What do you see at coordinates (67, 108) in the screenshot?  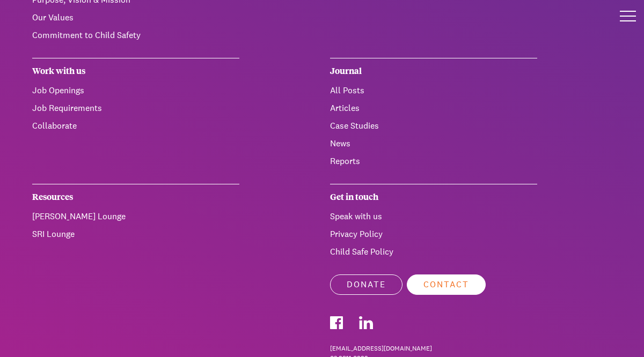 I see `a: Job Requirements` at bounding box center [67, 108].